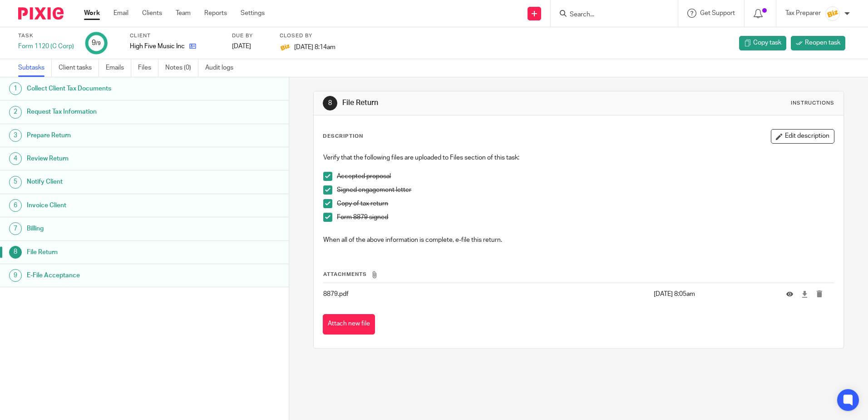 This screenshot has height=420, width=868. I want to click on p: 8879.pdf, so click(486, 294).